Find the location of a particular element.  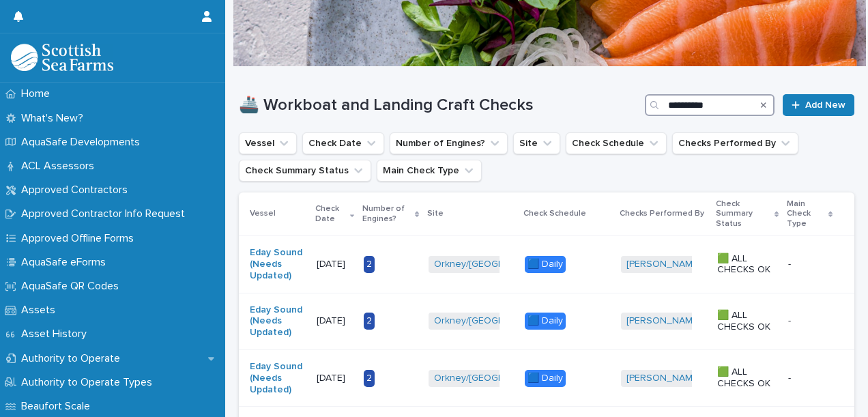

input: Search is located at coordinates (710, 105).